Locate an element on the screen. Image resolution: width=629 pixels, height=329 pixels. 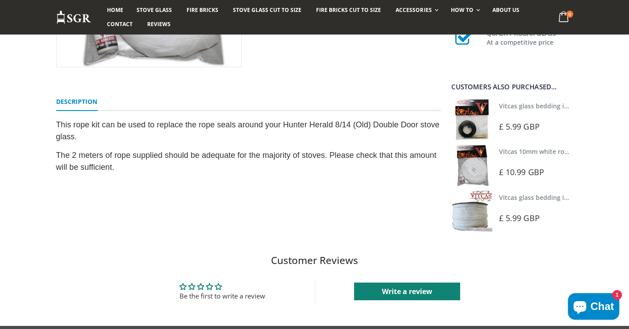
img: Stove Glass Replacement is located at coordinates (74, 17).